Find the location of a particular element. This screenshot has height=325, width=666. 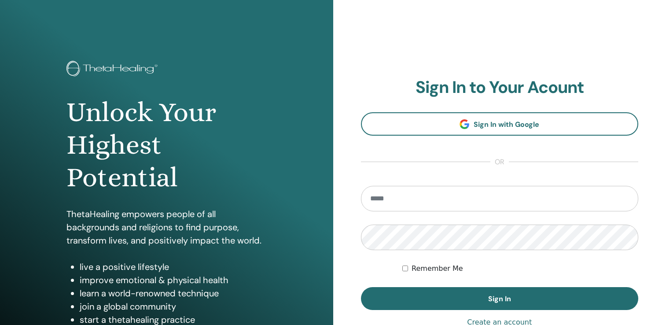

h1: Unlock Your Highest Potential is located at coordinates (166, 145).